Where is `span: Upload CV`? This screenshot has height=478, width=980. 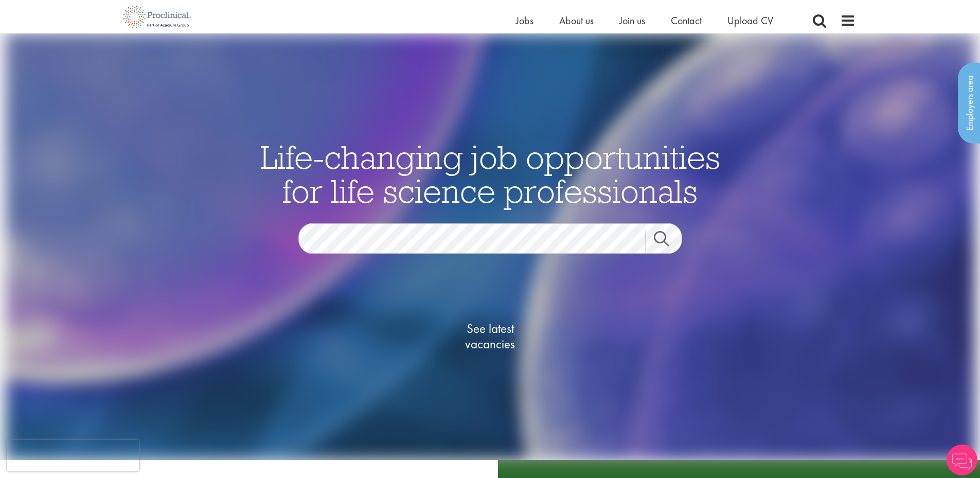
span: Upload CV is located at coordinates (750, 21).